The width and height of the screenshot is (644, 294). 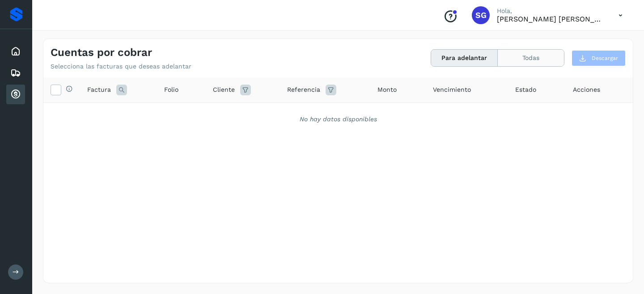 I want to click on span: Estado, so click(x=525, y=90).